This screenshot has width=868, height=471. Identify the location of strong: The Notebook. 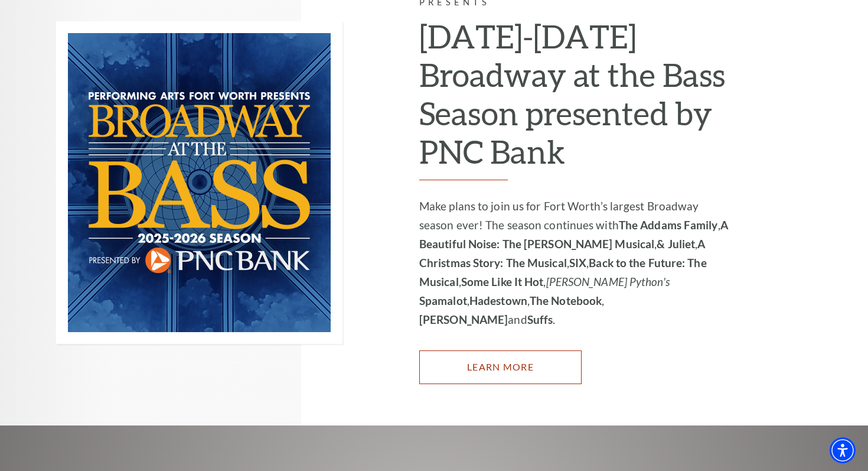
(566, 300).